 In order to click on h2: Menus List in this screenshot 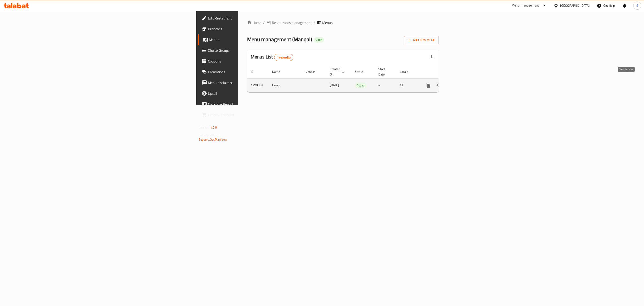, I will do `click(272, 57)`.